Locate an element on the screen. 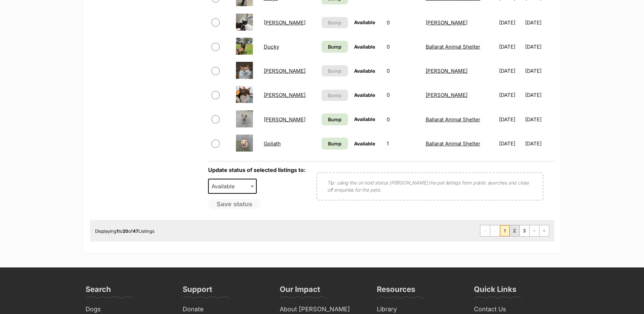 This screenshot has height=314, width=644. span: Previous page is located at coordinates (495, 231).